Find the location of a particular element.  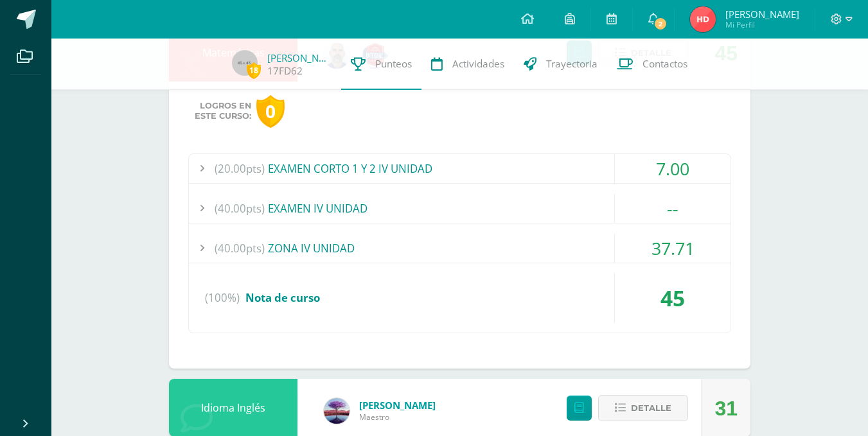

a: Trayectoria is located at coordinates (560, 64).